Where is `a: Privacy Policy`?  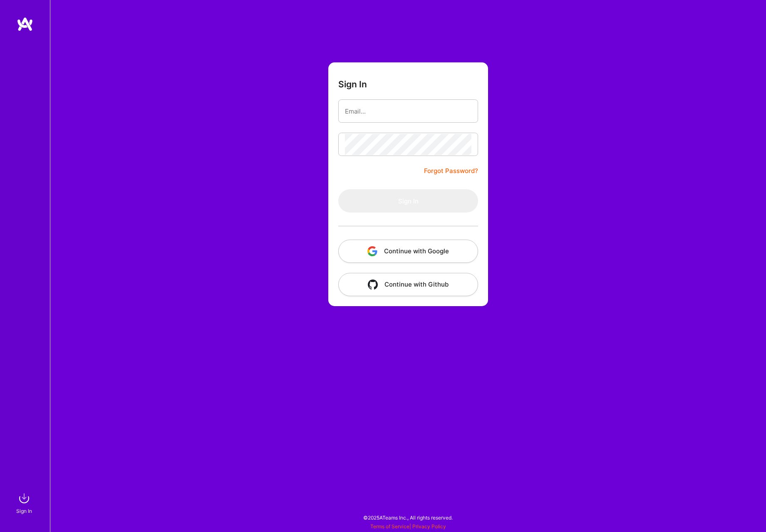
a: Privacy Policy is located at coordinates (429, 526).